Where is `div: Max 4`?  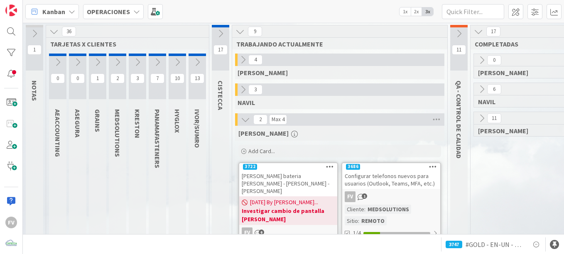
div: Max 4 is located at coordinates (278, 120).